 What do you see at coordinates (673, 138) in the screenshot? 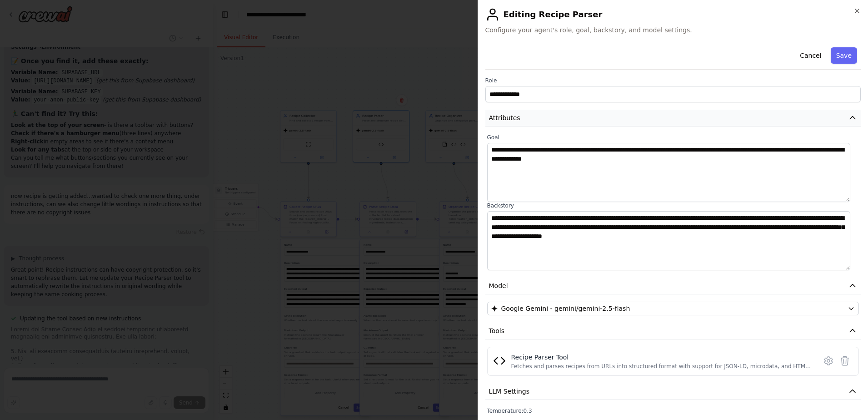
I see `label: Goal` at bounding box center [673, 138].